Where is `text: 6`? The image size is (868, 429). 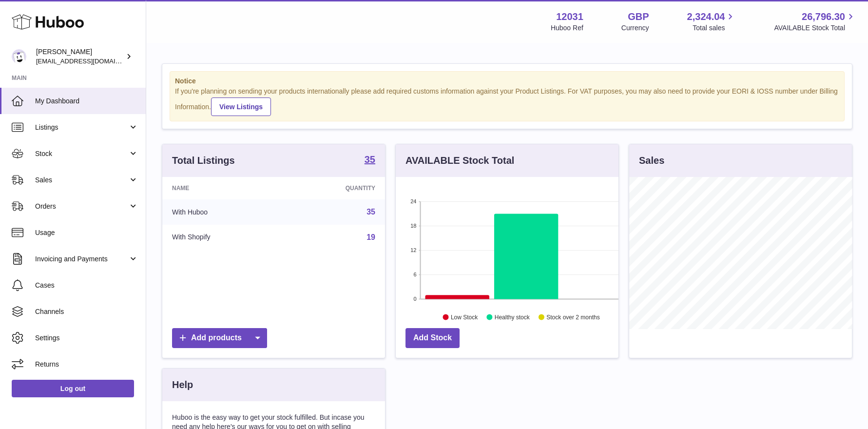 text: 6 is located at coordinates (415, 274).